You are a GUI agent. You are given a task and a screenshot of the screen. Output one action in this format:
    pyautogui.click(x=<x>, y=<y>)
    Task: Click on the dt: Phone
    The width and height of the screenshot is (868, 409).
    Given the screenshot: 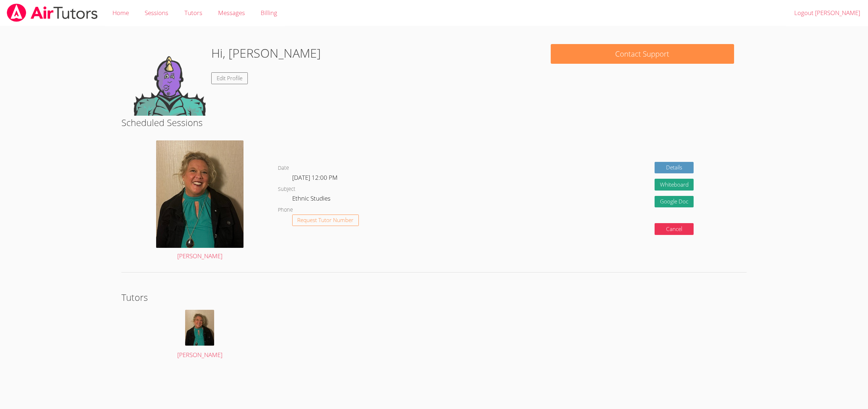 What is the action you would take?
    pyautogui.click(x=286, y=210)
    